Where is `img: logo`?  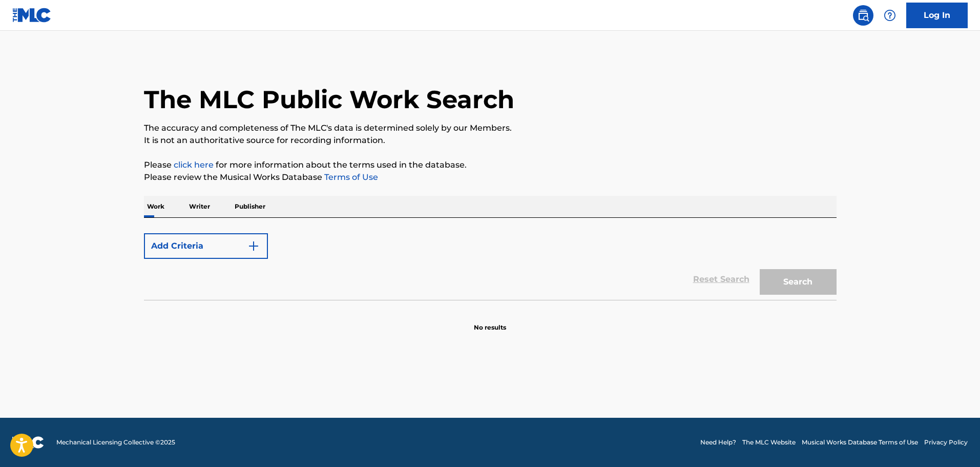 img: logo is located at coordinates (28, 443).